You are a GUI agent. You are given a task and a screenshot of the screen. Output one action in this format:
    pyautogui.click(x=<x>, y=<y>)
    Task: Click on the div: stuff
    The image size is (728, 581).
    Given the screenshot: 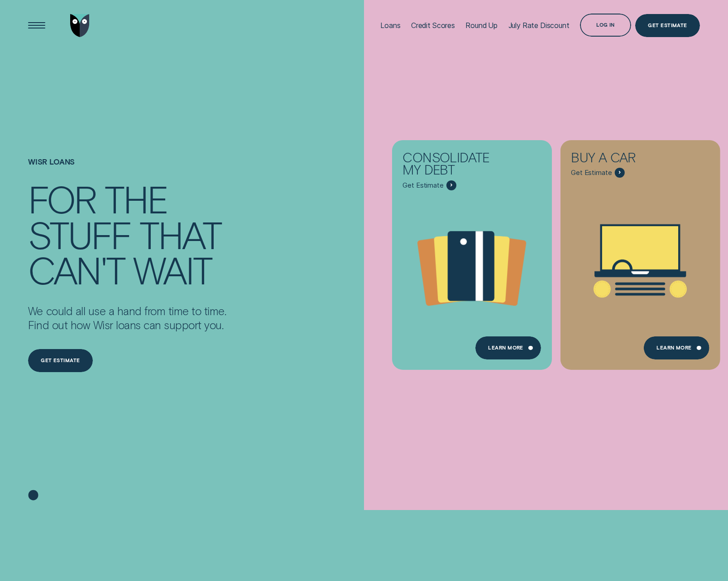 What is the action you would take?
    pyautogui.click(x=80, y=234)
    